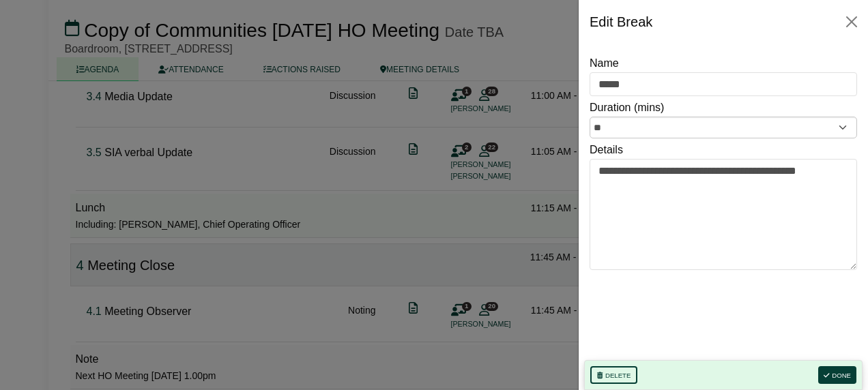  I want to click on button: Close, so click(852, 22).